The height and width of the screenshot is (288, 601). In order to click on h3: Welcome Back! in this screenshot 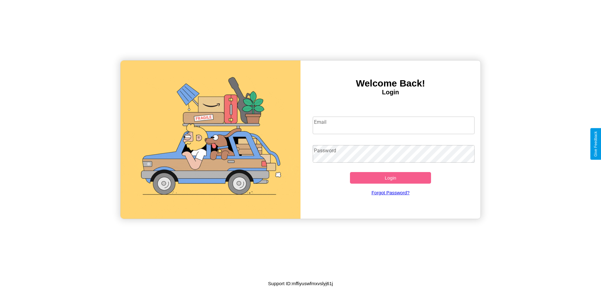, I will do `click(390, 83)`.